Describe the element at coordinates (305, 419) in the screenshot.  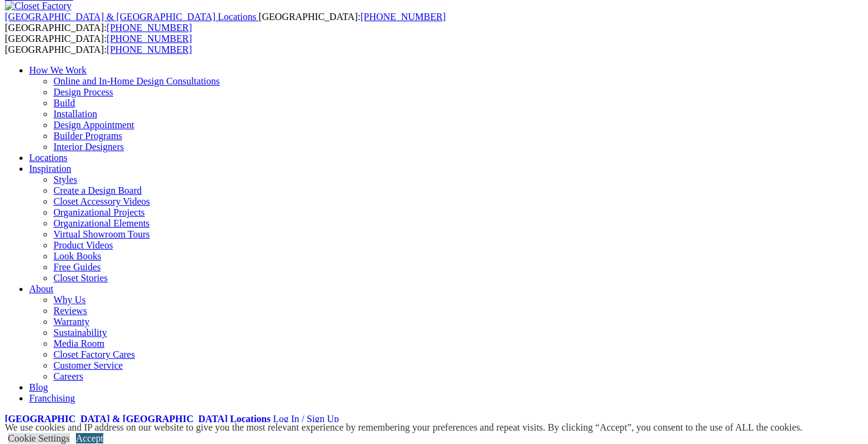
I see `a: Log In / Sign Up` at that location.